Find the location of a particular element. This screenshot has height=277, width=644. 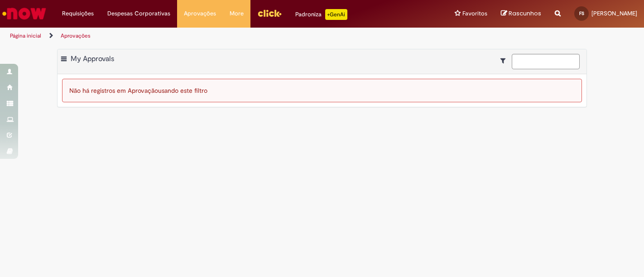

img: ServiceNow is located at coordinates (24, 14).